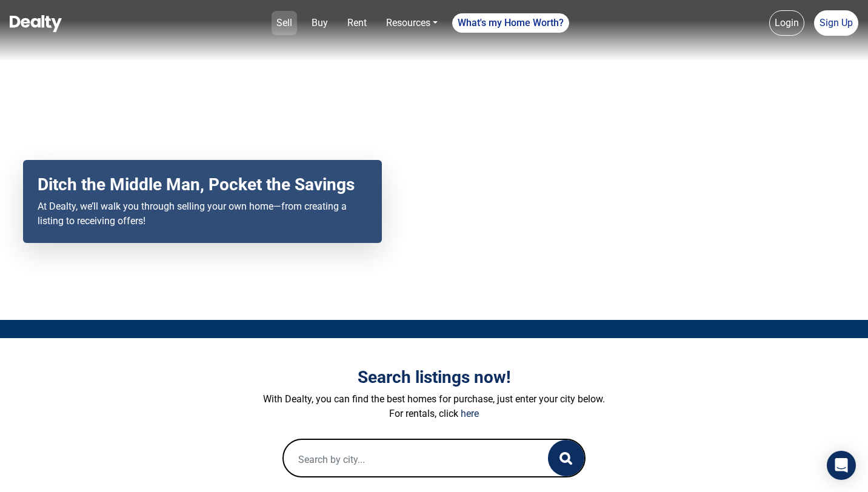 The height and width of the screenshot is (492, 868). Describe the element at coordinates (434, 399) in the screenshot. I see `p: With Dealty, you can find the best homes for purchase, just enter your city below.` at that location.